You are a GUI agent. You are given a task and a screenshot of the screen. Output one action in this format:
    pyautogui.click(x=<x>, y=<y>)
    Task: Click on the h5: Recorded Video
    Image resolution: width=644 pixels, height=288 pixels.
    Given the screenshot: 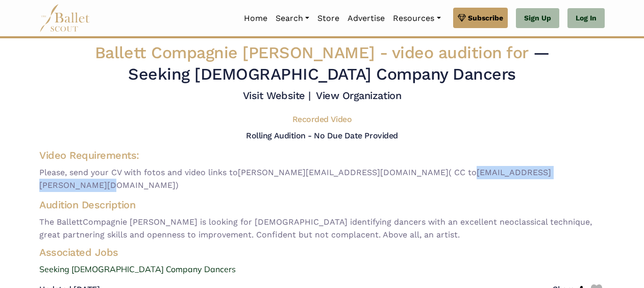 What is the action you would take?
    pyautogui.click(x=322, y=120)
    